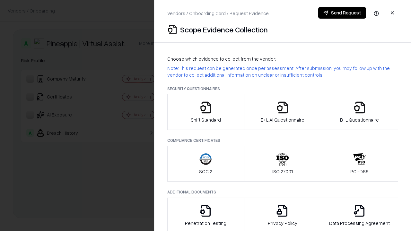 This screenshot has width=411, height=231. I want to click on p: Data Processing Agreement, so click(360, 223).